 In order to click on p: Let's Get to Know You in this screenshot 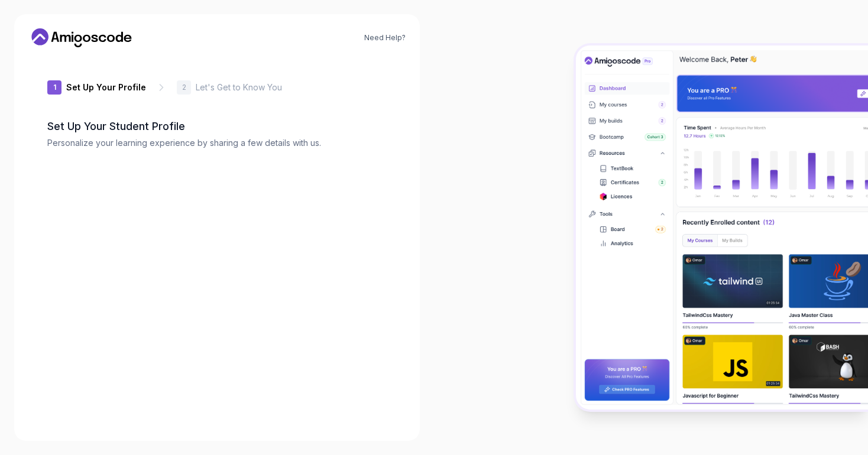, I will do `click(239, 87)`.